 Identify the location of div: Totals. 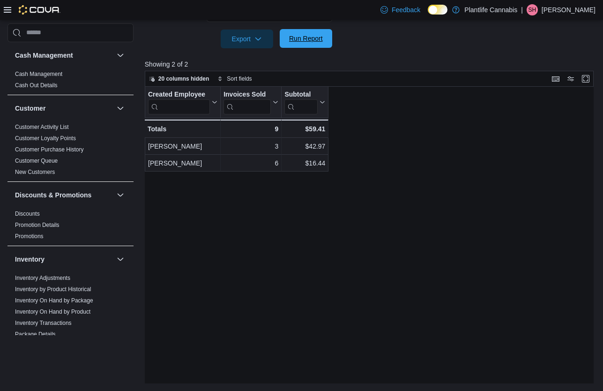
(182, 129).